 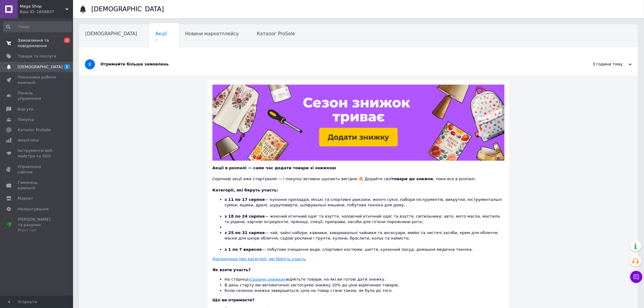 I want to click on div: Отримайте більше замовлень, so click(x=336, y=64).